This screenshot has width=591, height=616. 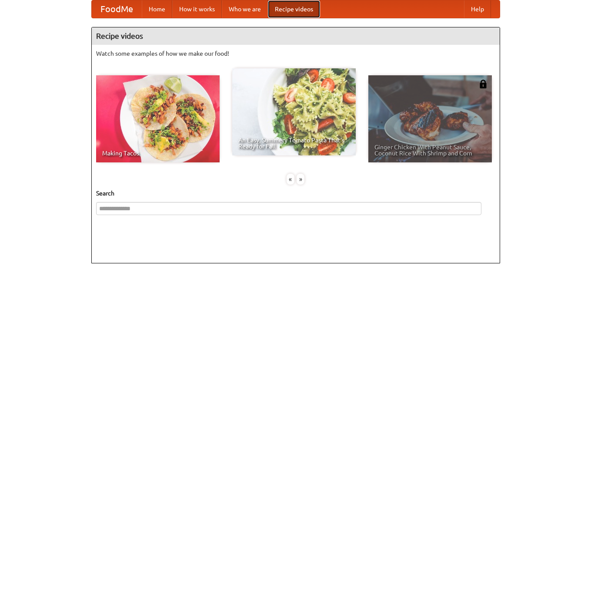 I want to click on a: Help, so click(x=478, y=9).